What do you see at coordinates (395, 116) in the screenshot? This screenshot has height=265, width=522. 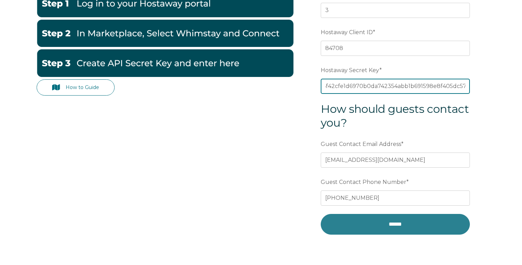 I see `span: How should guests contact you?` at bounding box center [395, 116].